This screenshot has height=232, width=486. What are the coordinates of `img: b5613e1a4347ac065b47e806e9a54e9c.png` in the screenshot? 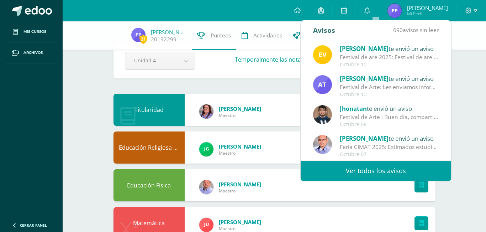 It's located at (206, 225).